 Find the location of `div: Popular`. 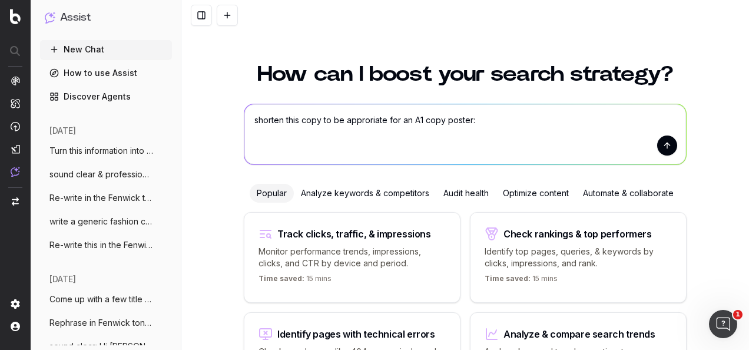

div: Popular is located at coordinates (271, 193).